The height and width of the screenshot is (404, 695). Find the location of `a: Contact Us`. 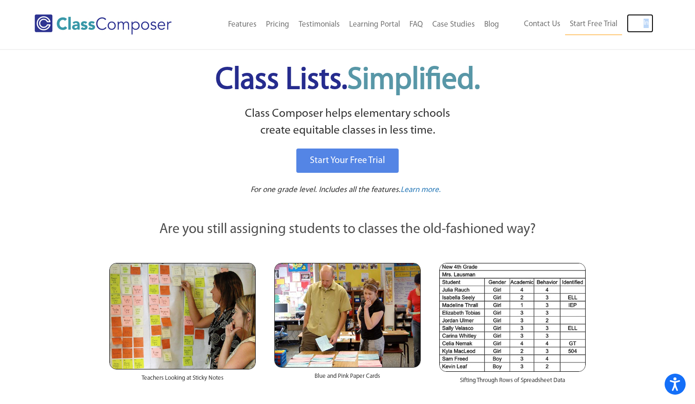

a: Contact Us is located at coordinates (542, 24).